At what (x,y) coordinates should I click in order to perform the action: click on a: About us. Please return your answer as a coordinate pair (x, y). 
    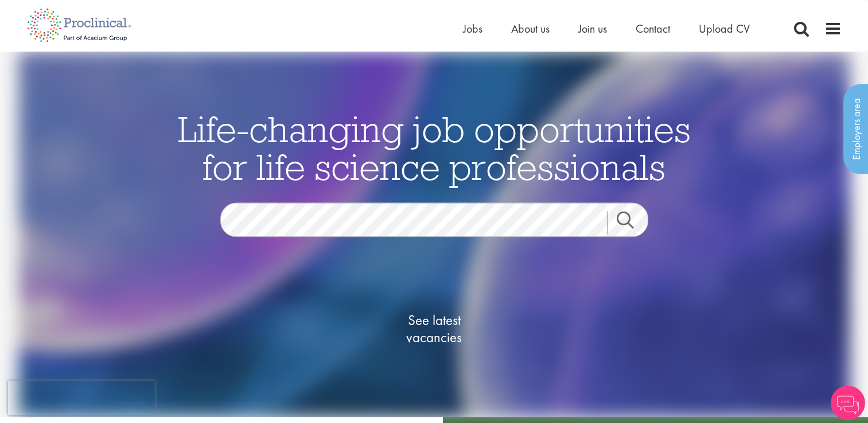
    Looking at the image, I should click on (530, 28).